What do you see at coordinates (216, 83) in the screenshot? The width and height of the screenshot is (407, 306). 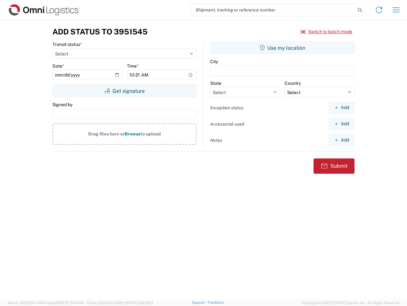 I see `label: State` at bounding box center [216, 83].